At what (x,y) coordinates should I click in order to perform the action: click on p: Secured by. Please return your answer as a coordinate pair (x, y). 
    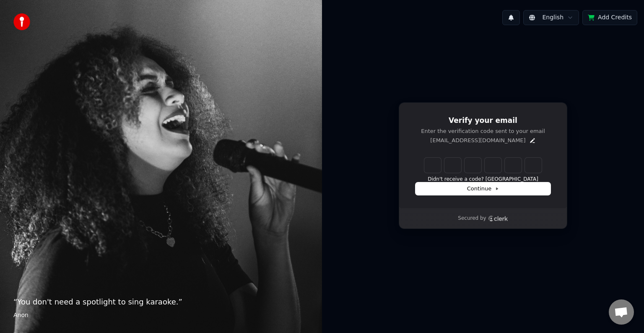
    Looking at the image, I should click on (472, 219).